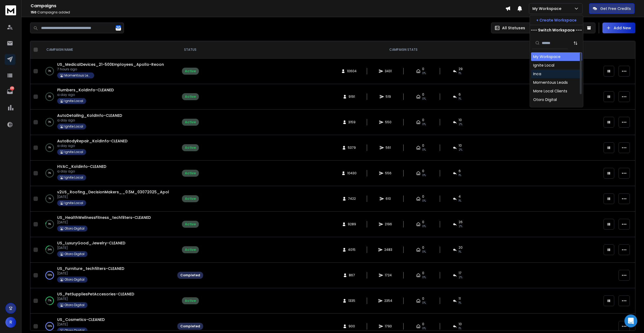 Image resolution: width=644 pixels, height=333 pixels. Describe the element at coordinates (104, 218) in the screenshot. I see `span: US_HealthWellnessFitness_techfilters-CLEANED` at that location.